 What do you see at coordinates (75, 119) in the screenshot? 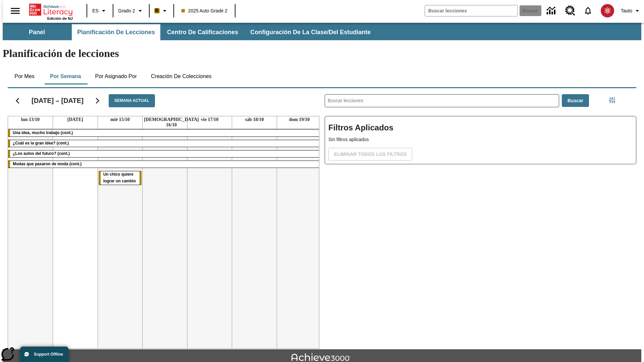
I see `a: 14 de octubre de 2025` at bounding box center [75, 119].